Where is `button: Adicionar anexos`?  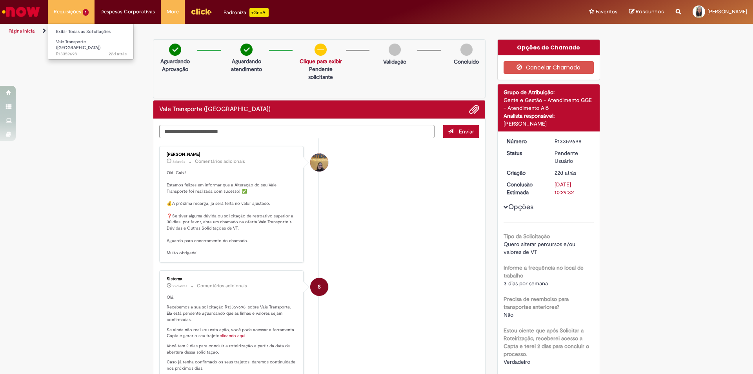 button: Adicionar anexos is located at coordinates (474, 109).